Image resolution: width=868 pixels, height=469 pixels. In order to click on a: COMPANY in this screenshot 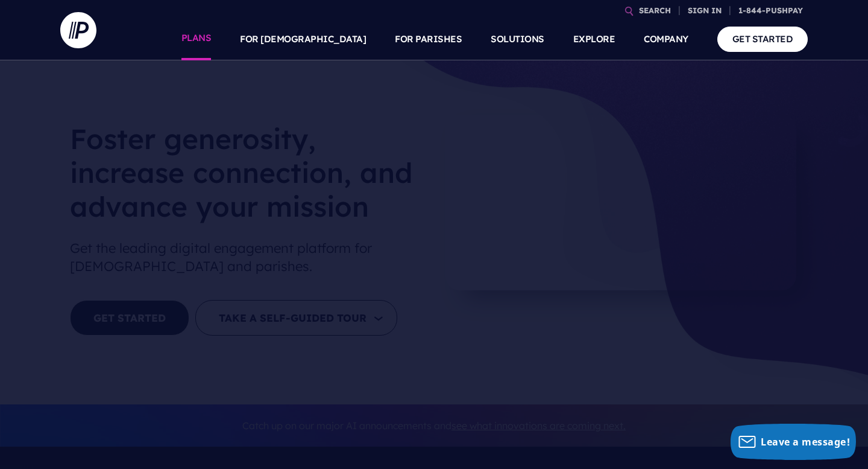, I will do `click(667, 40)`.